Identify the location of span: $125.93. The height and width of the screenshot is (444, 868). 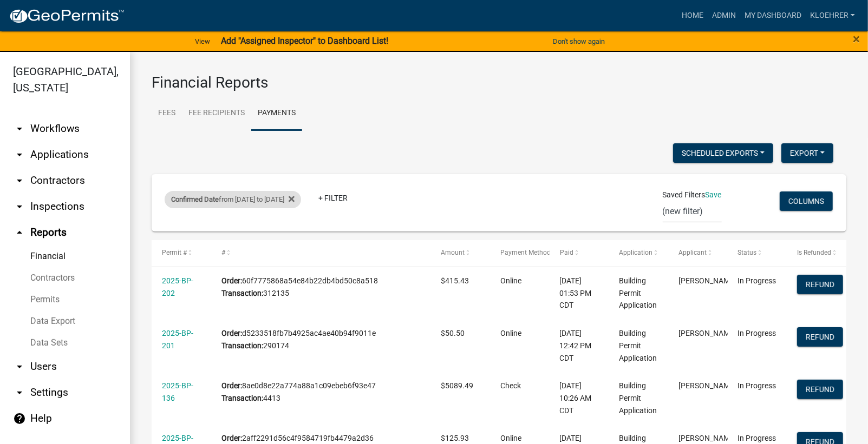
(454, 438).